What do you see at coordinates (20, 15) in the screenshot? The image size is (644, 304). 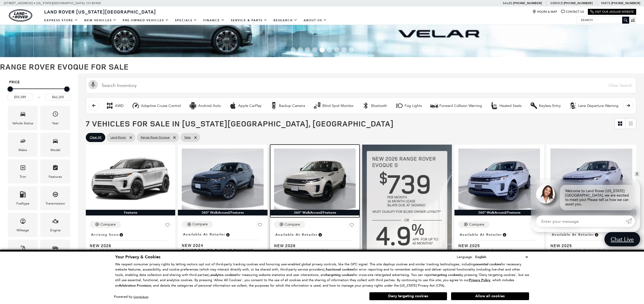 I see `a: land-rover` at bounding box center [20, 15].